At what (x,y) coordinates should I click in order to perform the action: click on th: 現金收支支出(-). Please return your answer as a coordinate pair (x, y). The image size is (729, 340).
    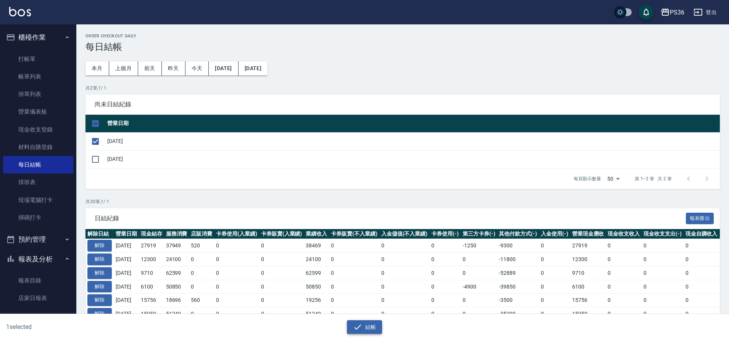
    Looking at the image, I should click on (662, 234).